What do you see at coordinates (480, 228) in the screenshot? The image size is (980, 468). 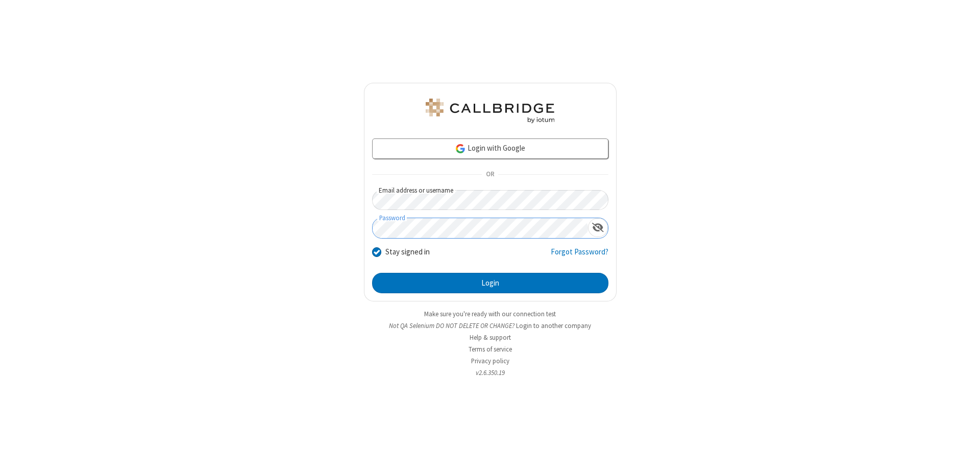 I see `input: Password` at bounding box center [480, 228].